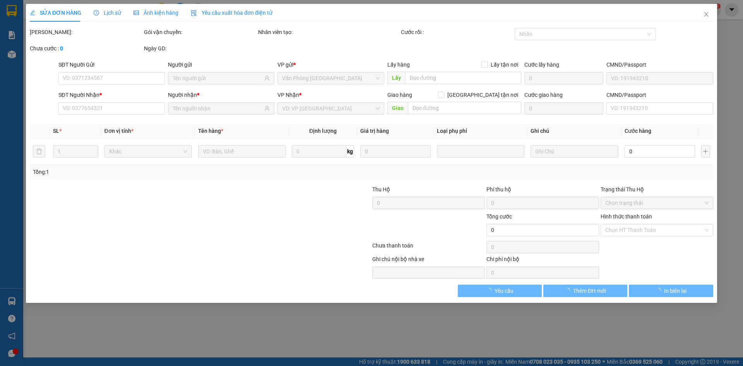  I want to click on label: Hình thức thanh toán, so click(626, 216).